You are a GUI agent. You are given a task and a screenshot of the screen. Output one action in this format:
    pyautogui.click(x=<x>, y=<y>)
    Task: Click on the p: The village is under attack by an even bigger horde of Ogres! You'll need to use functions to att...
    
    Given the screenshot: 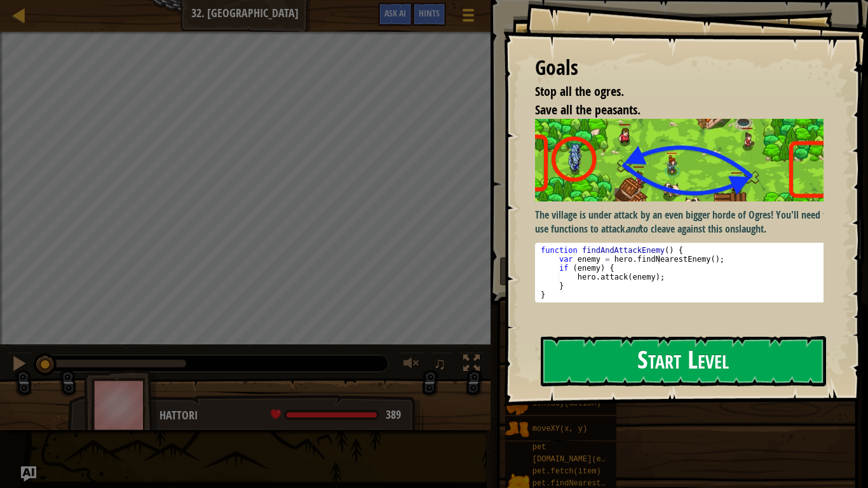 What is the action you would take?
    pyautogui.click(x=684, y=222)
    